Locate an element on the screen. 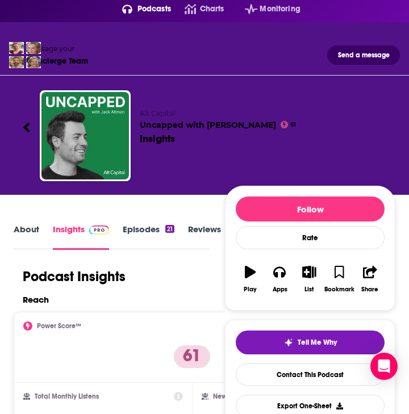 The image size is (409, 414). button: Play is located at coordinates (251, 279).